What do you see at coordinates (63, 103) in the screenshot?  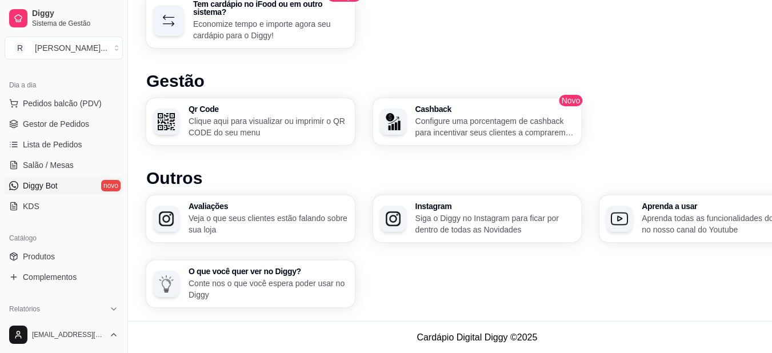 I see `button: Pedidos balcão (PDV)` at bounding box center [63, 103].